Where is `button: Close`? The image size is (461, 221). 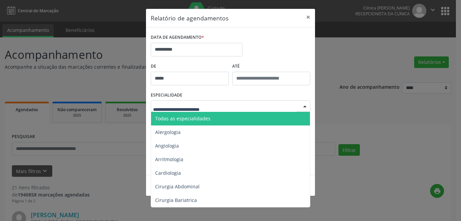
button: Close is located at coordinates (308, 17).